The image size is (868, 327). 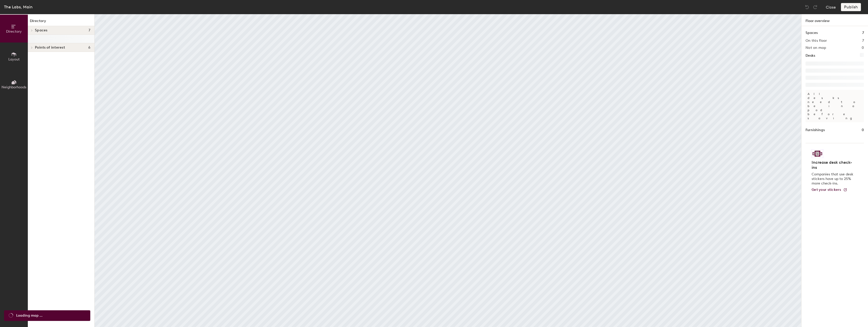 What do you see at coordinates (815, 48) in the screenshot?
I see `h2: Not on map` at bounding box center [815, 48].